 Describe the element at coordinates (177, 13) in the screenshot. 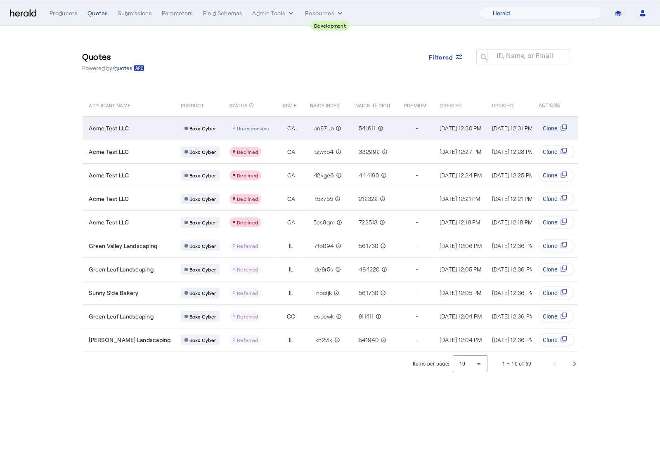

I see `div: Parameters` at that location.